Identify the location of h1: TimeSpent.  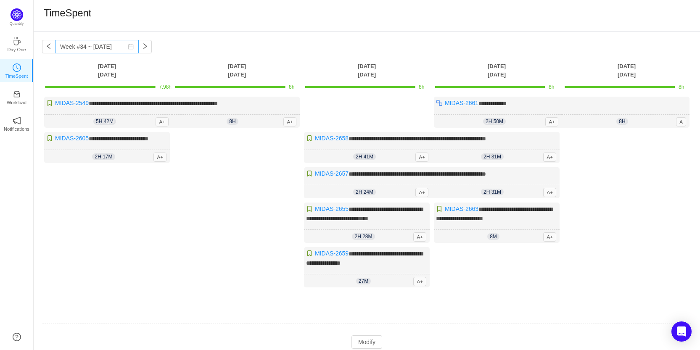
(67, 13).